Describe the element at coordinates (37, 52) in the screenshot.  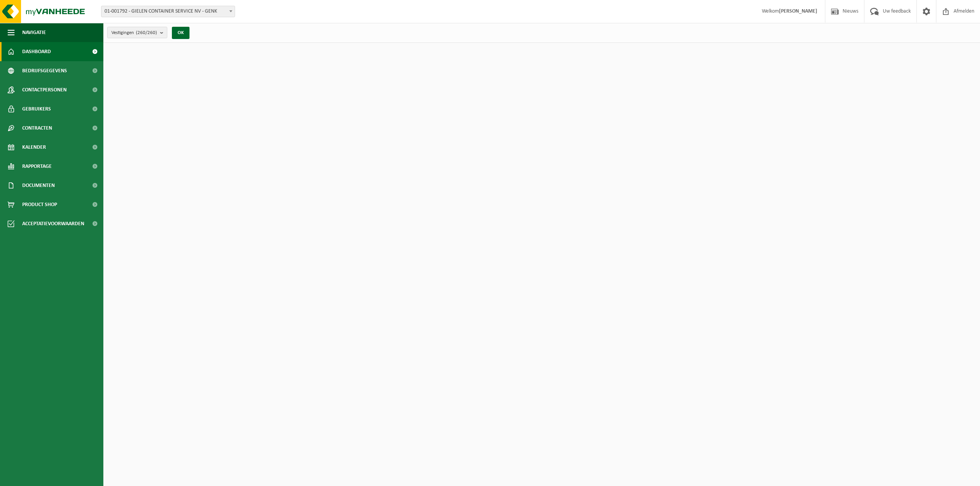
I see `span: Dashboard` at that location.